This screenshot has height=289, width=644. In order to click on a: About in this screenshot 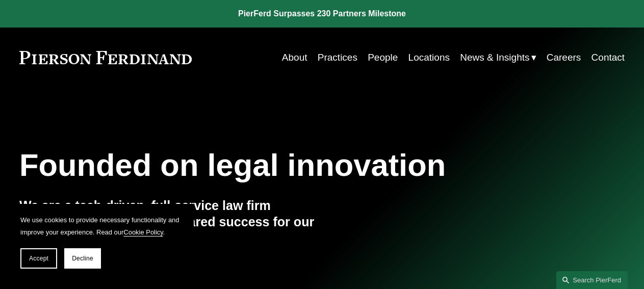, I will do `click(295, 58)`.